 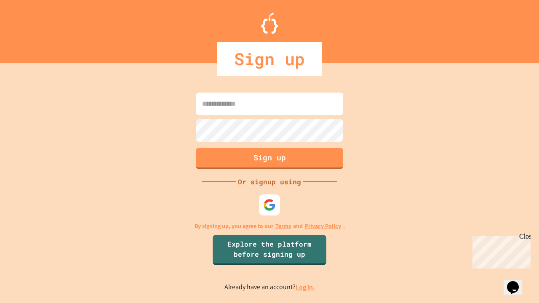 I want to click on a: Log in., so click(x=305, y=287).